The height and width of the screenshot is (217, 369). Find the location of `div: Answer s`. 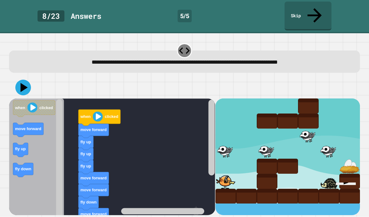

div: Answer s is located at coordinates (86, 16).